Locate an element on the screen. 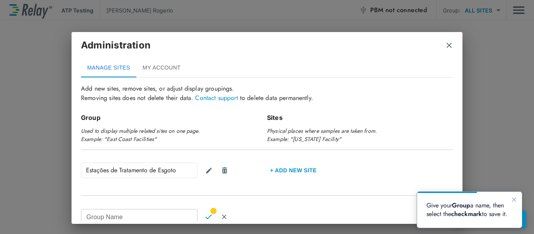  div: Get Started is located at coordinates (32, 9).